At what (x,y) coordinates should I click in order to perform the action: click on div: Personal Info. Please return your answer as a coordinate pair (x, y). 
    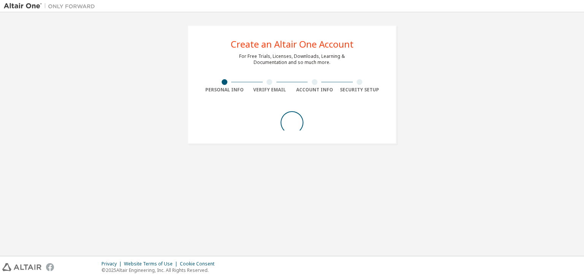
    Looking at the image, I should click on (224, 90).